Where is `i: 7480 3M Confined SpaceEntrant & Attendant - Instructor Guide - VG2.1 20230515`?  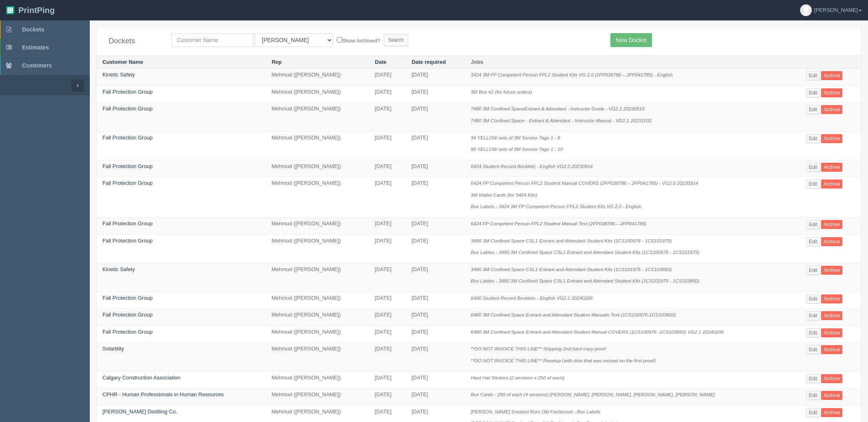 i: 7480 3M Confined SpaceEntrant & Attendant - Instructor Guide - VG2.1 20230515 is located at coordinates (558, 109).